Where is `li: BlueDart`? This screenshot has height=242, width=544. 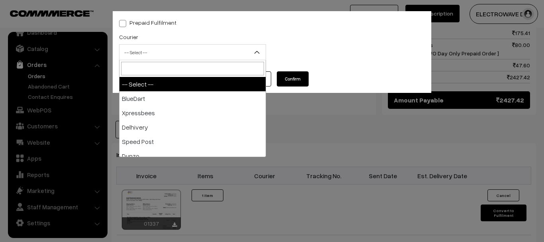 li: BlueDart is located at coordinates (192, 98).